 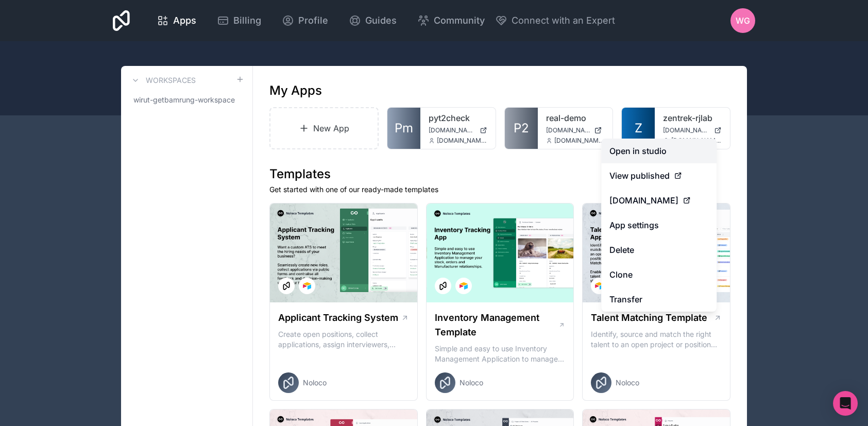 What do you see at coordinates (295, 90) in the screenshot?
I see `h1: My Apps` at bounding box center [295, 90].